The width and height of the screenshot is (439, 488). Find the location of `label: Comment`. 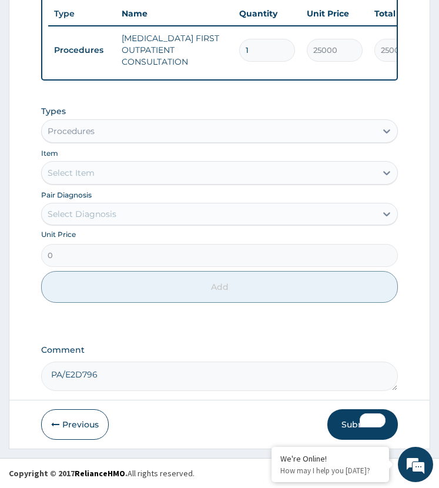

label: Comment is located at coordinates (220, 350).